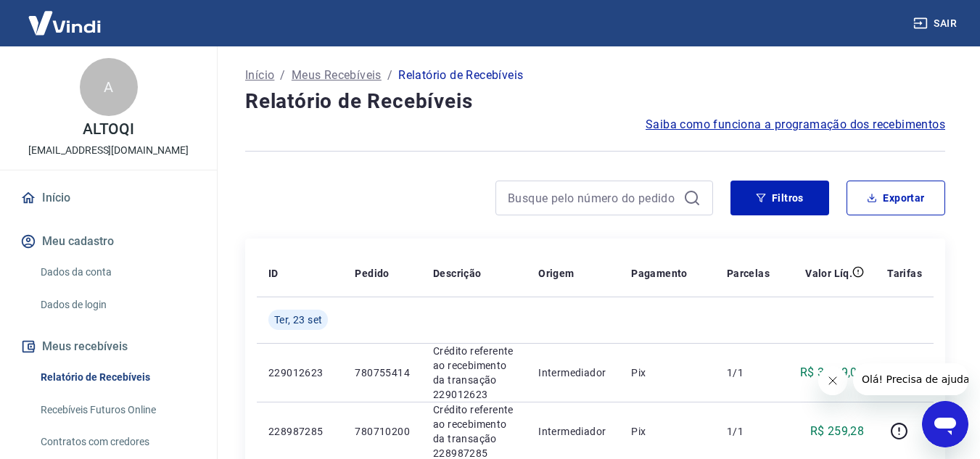 This screenshot has height=459, width=980. What do you see at coordinates (117, 410) in the screenshot?
I see `a: Recebíveis Futuros Online` at bounding box center [117, 410].